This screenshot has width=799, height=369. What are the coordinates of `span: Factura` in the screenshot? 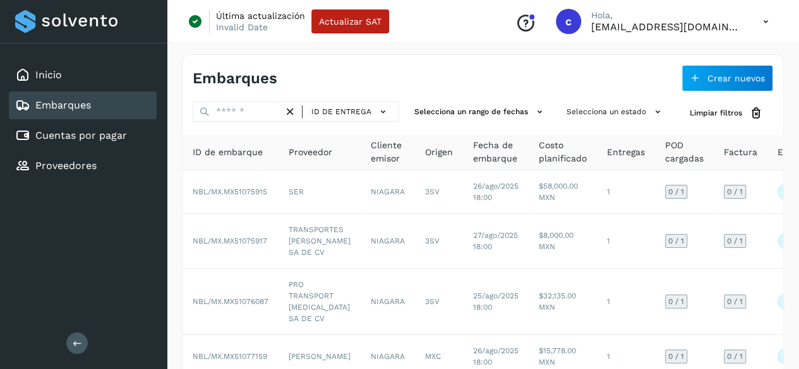 It's located at (740, 152).